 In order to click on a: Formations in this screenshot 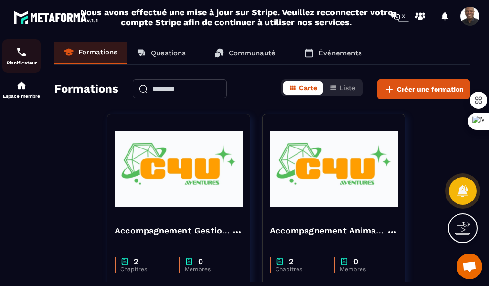, I will do `click(91, 53)`.